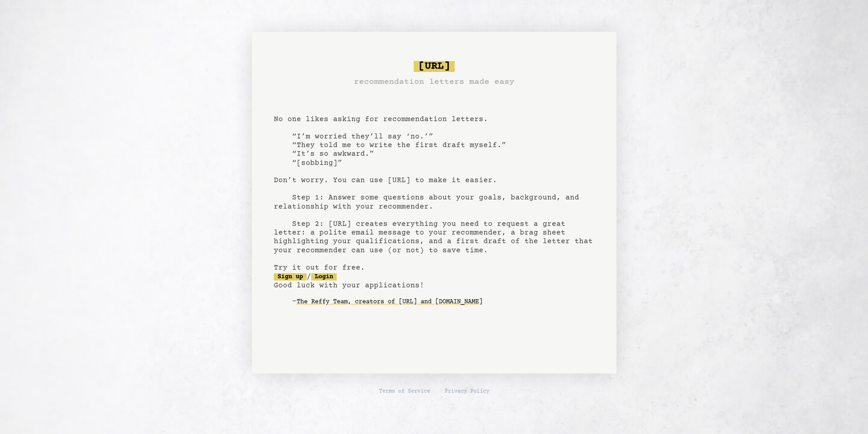 This screenshot has height=434, width=868. I want to click on pre: No one likes asking for recommendation letters. “I’m worried they’ll say ‘no.’” “They told me to ..., so click(434, 191).